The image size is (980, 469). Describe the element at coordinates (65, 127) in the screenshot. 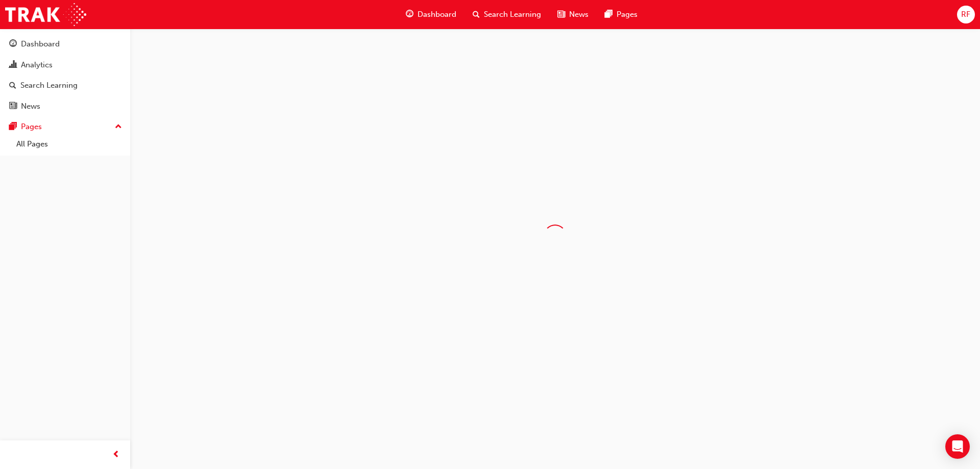

I see `button: Pages` at that location.